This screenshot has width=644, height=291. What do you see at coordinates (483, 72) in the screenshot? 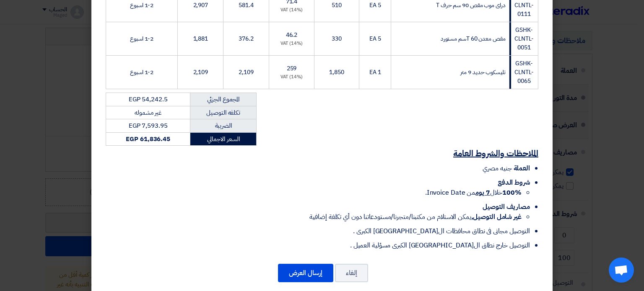
I see `span: تليسكوب حديد 9 متر` at bounding box center [483, 72].